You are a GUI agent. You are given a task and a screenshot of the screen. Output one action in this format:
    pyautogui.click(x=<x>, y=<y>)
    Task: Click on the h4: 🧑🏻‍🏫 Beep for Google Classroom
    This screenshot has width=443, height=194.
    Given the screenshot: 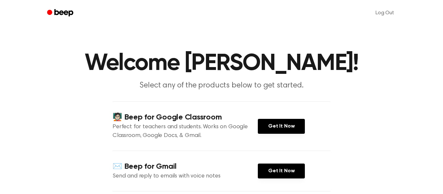 What is the action you would take?
    pyautogui.click(x=185, y=117)
    